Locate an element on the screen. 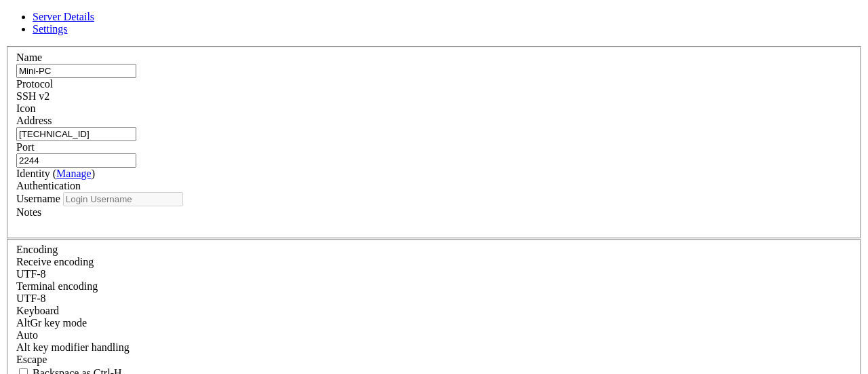 The image size is (868, 374). span: Escape is located at coordinates (31, 359).